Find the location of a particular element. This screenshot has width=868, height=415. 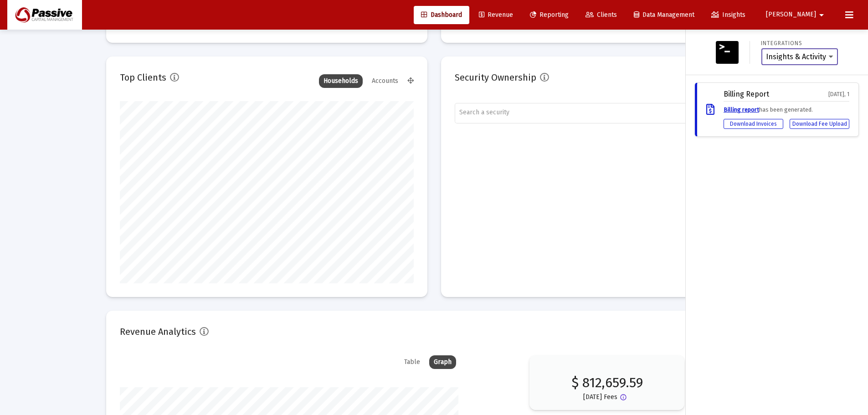

a: Clients is located at coordinates (601, 15).